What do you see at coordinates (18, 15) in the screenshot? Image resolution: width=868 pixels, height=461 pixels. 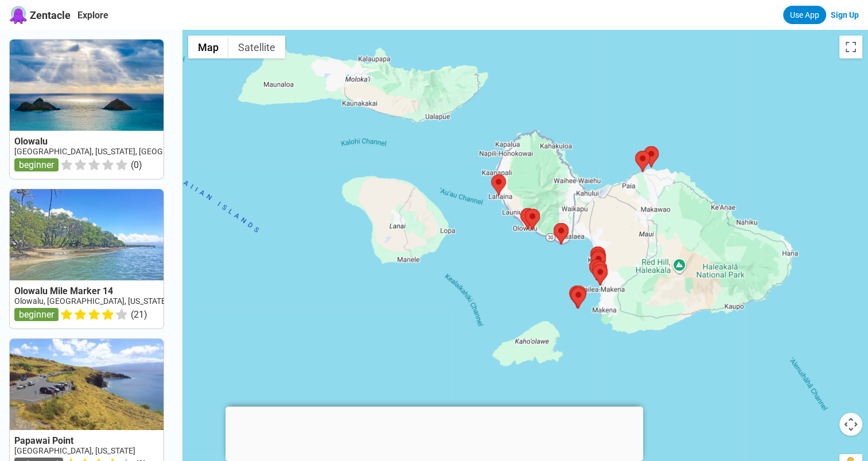 I see `img: Zentacle logo` at bounding box center [18, 15].